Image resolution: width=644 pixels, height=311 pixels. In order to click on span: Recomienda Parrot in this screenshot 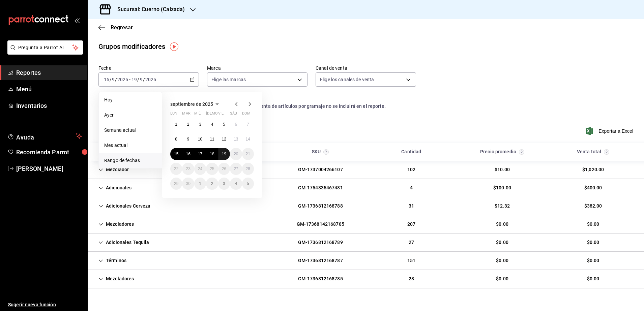, I will do `click(49, 152)`.